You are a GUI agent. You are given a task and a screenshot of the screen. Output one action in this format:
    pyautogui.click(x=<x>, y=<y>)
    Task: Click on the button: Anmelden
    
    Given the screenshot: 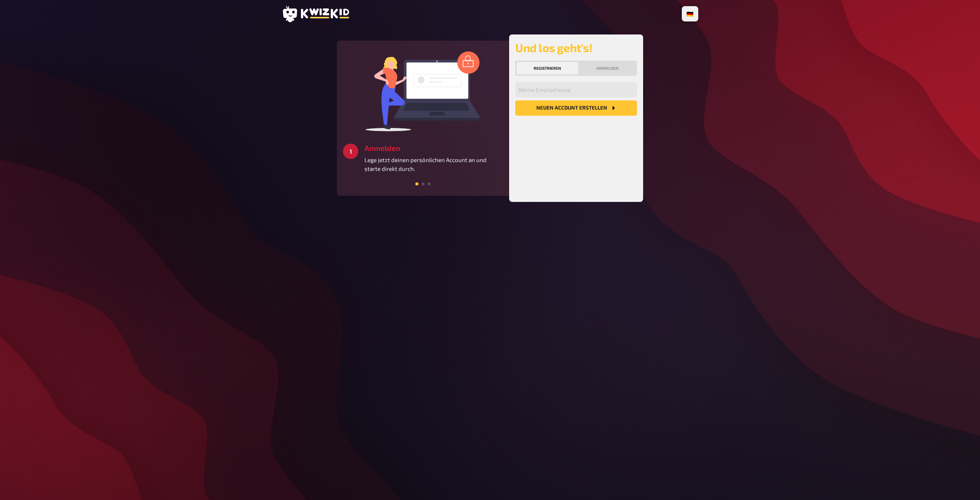 What is the action you would take?
    pyautogui.click(x=607, y=68)
    